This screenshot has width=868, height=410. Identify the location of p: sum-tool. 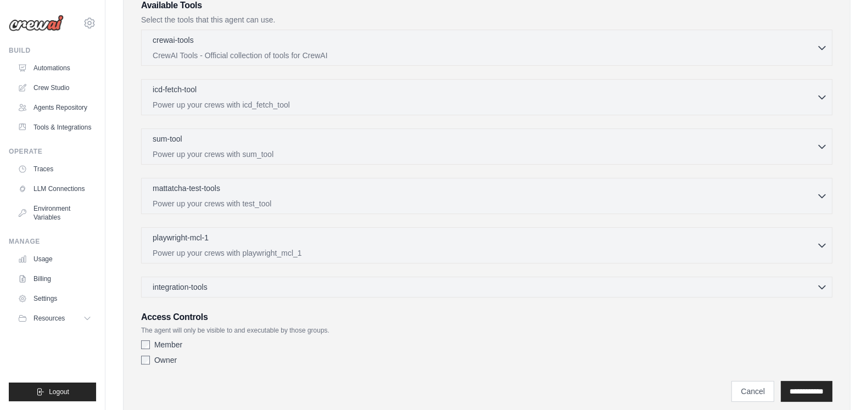
(168, 139).